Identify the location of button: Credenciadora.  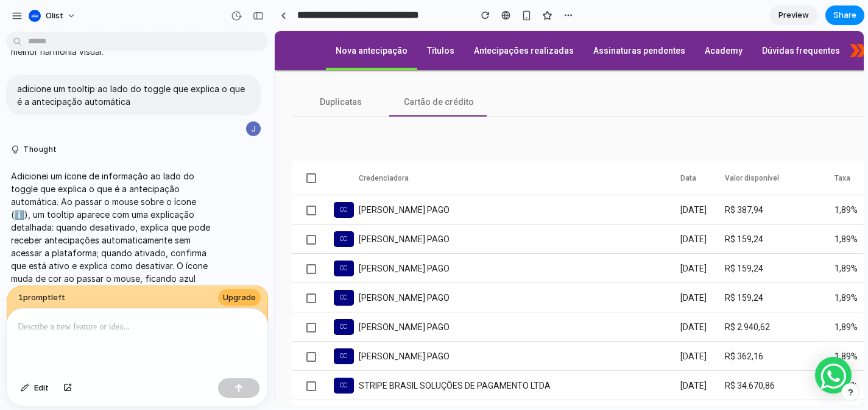
(109, 147).